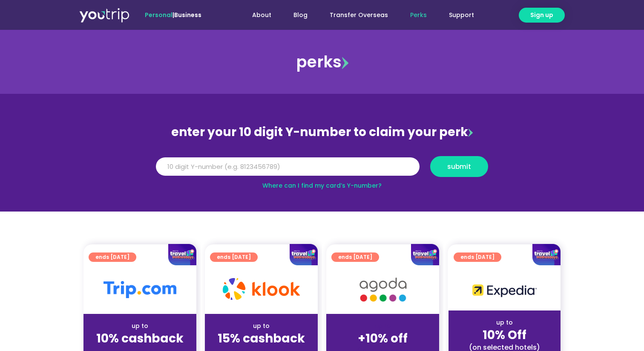 Image resolution: width=644 pixels, height=351 pixels. I want to click on a: Where can I find my card’s Y-number?, so click(322, 185).